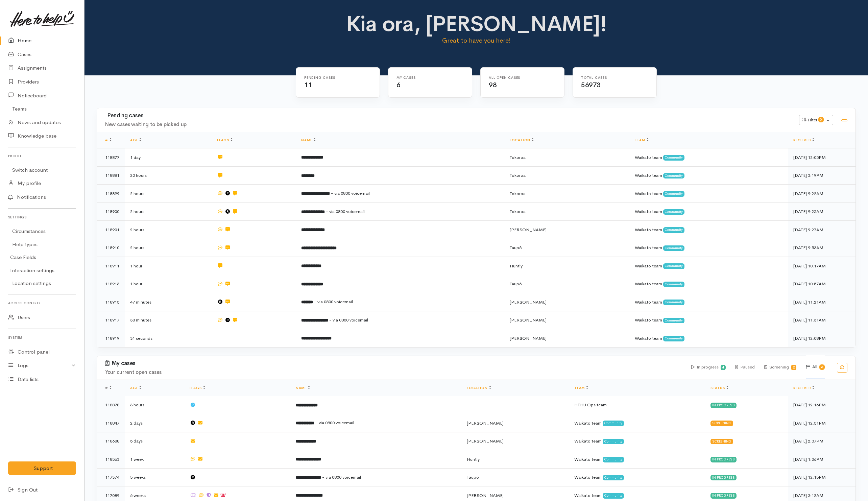  Describe the element at coordinates (136, 388) in the screenshot. I see `a: Age` at that location.